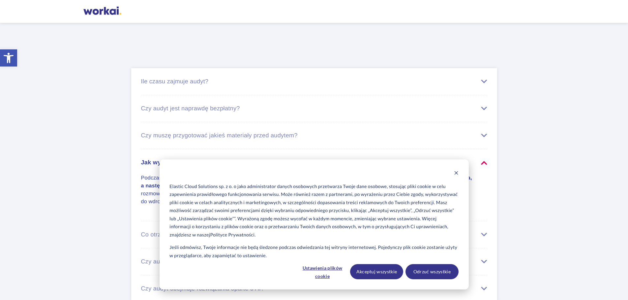 This screenshot has width=628, height=300. I want to click on a: Polityką prywatności, so click(62, 98).